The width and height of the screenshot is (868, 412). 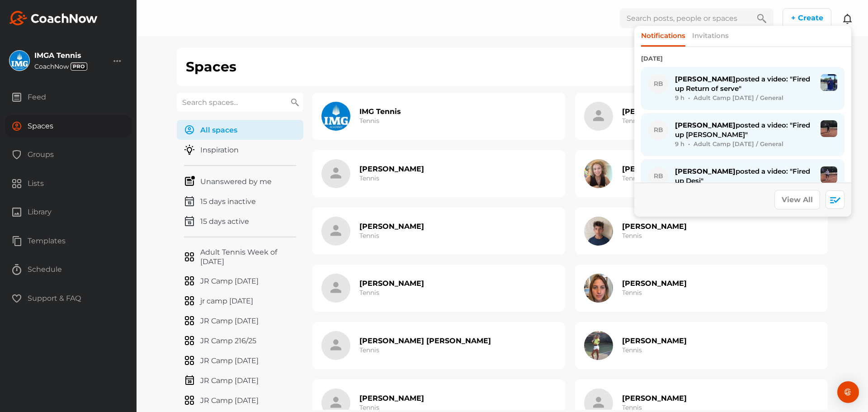 What do you see at coordinates (68, 272) in the screenshot?
I see `a: Schedule` at bounding box center [68, 272].